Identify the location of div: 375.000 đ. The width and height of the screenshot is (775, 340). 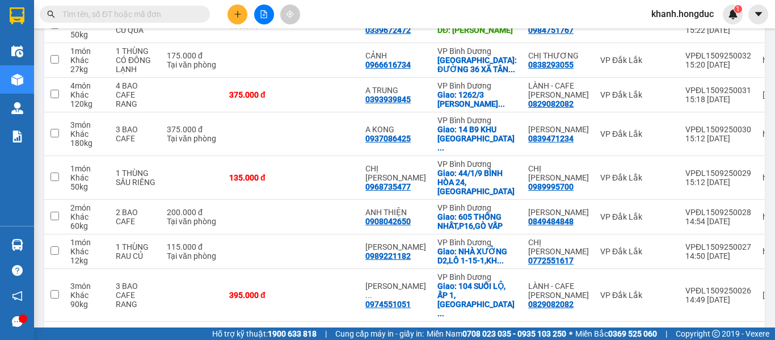
(192, 129).